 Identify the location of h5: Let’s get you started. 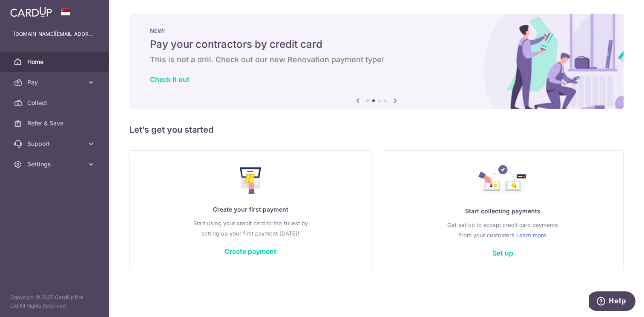
(377, 129).